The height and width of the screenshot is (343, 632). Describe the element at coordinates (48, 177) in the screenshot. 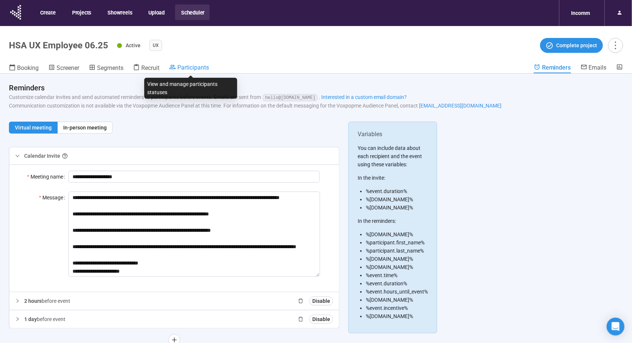

I see `label: Meeting name` at that location.